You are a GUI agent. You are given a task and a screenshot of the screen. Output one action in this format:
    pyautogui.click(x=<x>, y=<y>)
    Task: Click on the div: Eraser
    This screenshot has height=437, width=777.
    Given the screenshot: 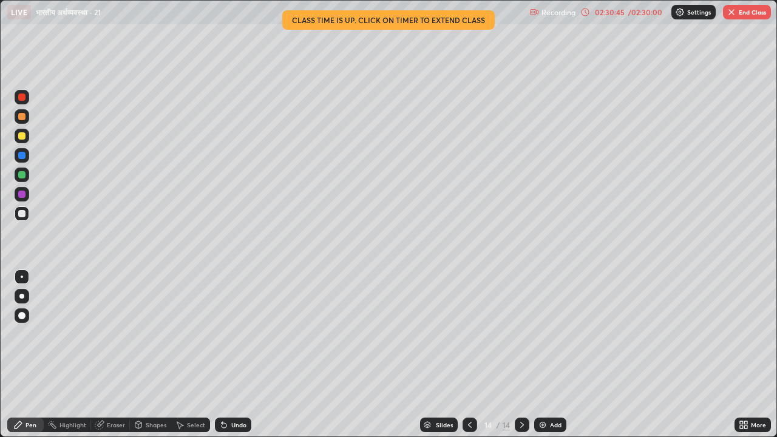 What is the action you would take?
    pyautogui.click(x=116, y=425)
    